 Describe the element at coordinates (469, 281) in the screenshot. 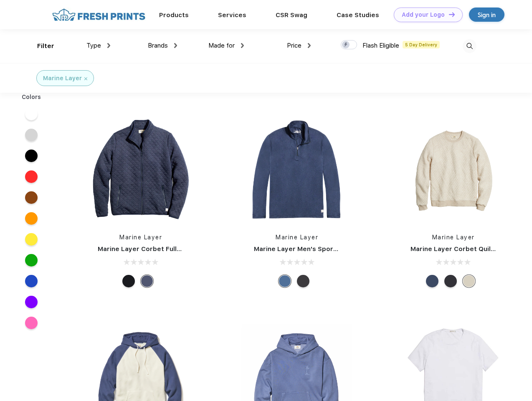

I see `div: Oat Heather` at that location.